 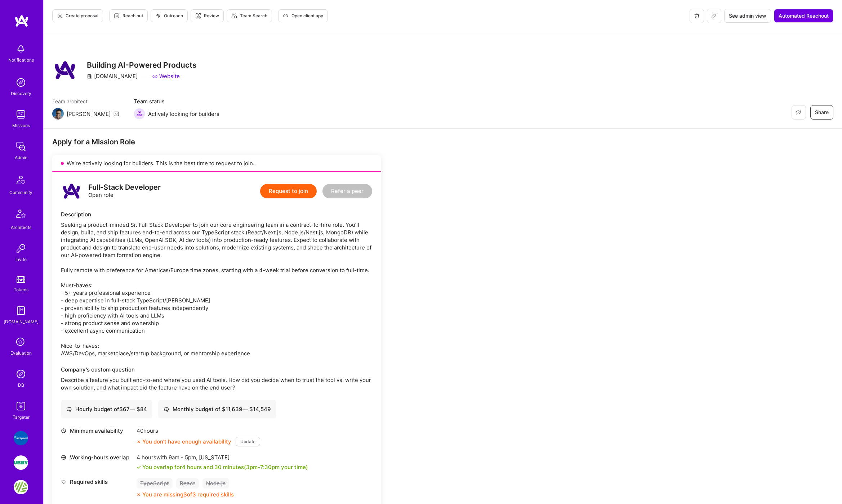 What do you see at coordinates (20, 125) in the screenshot?
I see `div: Missions` at bounding box center [20, 125].